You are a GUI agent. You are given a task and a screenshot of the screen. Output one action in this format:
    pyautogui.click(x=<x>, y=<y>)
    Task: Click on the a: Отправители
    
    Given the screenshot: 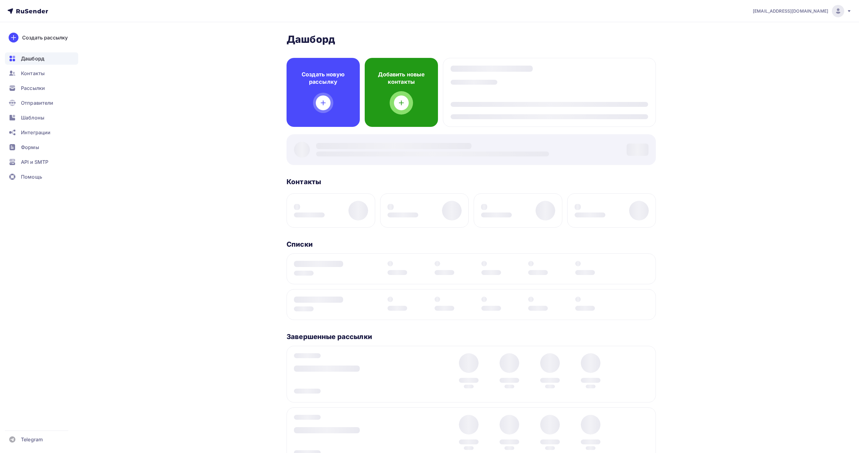 What is the action you would take?
    pyautogui.click(x=42, y=103)
    